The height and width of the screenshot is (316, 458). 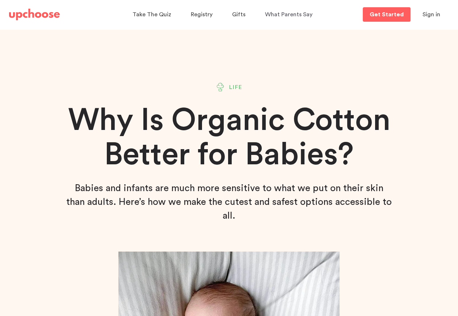 What do you see at coordinates (202, 14) in the screenshot?
I see `span: Registry` at bounding box center [202, 14].